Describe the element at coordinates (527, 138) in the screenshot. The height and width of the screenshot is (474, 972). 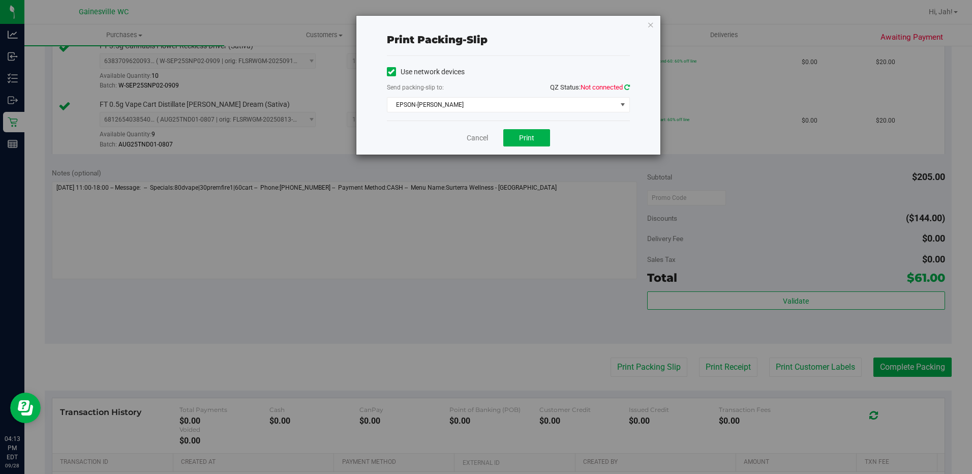
I see `button: Print` at that location.